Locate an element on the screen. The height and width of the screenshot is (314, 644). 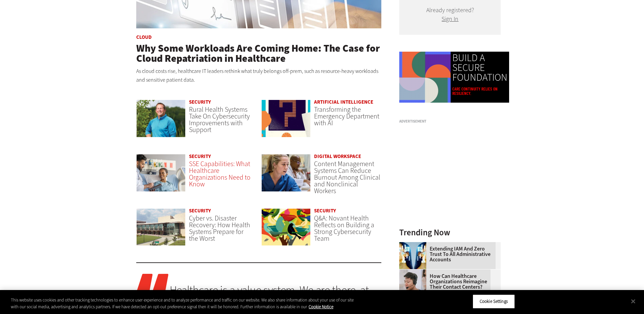
img: abstract illustration of a tree is located at coordinates (286, 228).